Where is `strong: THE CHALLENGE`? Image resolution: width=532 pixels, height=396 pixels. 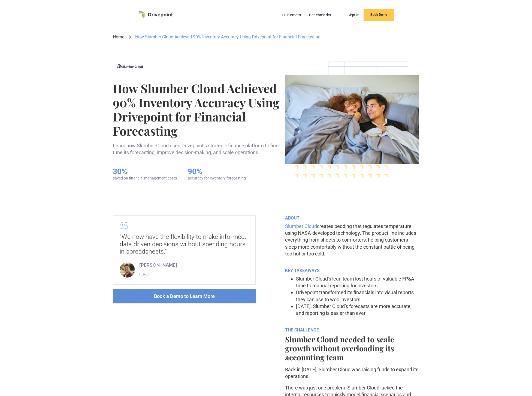
strong: THE CHALLENGE is located at coordinates (302, 330).